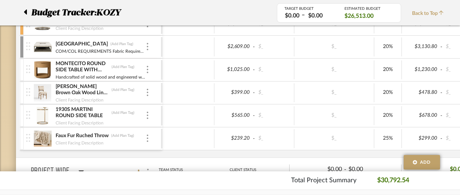  What do you see at coordinates (234, 92) in the screenshot?
I see `div: $399.00` at bounding box center [234, 92].